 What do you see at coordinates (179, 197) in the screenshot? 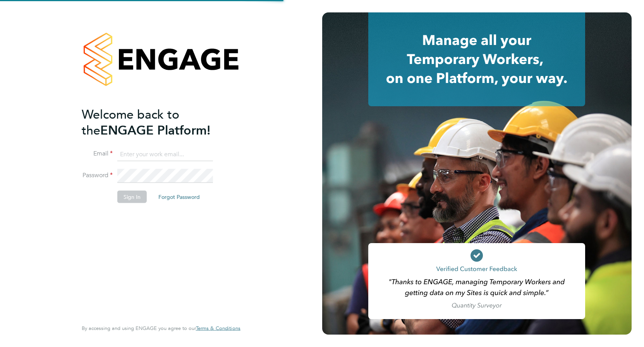
I see `button: Forgot Password` at bounding box center [179, 197].